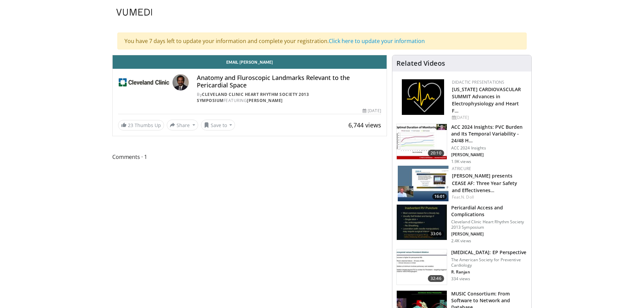 The image size is (644, 308). I want to click on img: cbd07656-10dd-45e3-bda0-243d5c95e0d6.150x105_q85_crop-smart_upscale.jpg, so click(422, 141).